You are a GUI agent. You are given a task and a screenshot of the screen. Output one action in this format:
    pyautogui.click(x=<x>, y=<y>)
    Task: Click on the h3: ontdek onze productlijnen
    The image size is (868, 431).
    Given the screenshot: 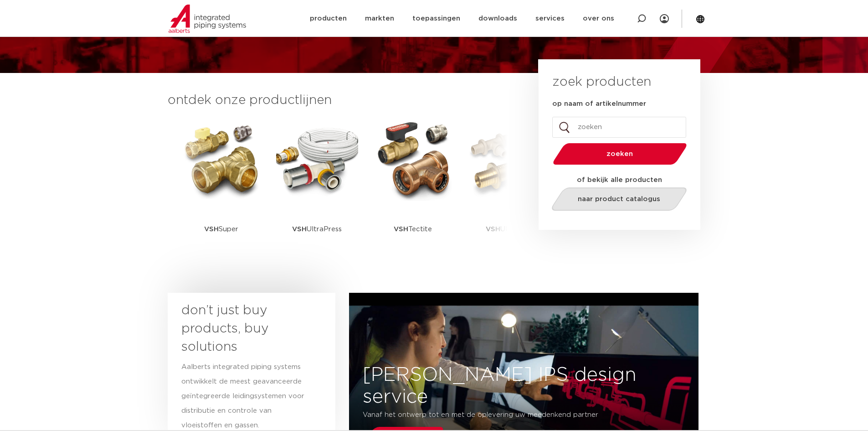 What is the action you would take?
    pyautogui.click(x=337, y=101)
    